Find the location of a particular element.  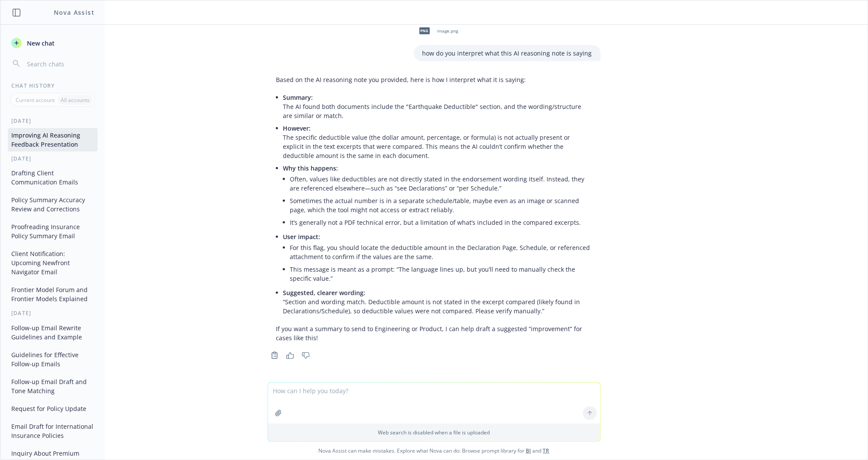

a: TR is located at coordinates (547, 451).